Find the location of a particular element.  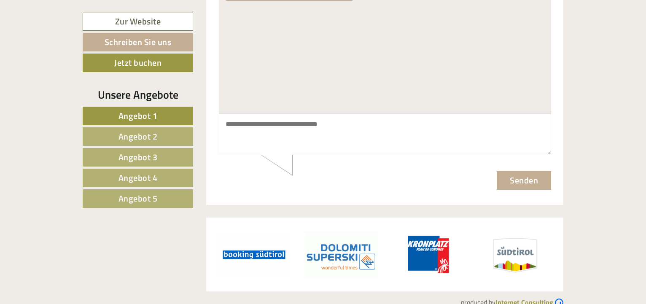

span: Angebot 2 is located at coordinates (138, 136).